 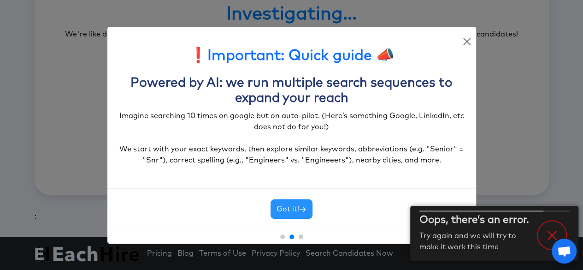 I want to click on div: Imagine searching 10 times on google but on auto-pilot. (Here’s something Google, LinkedIn, etc d..., so click(x=292, y=138).